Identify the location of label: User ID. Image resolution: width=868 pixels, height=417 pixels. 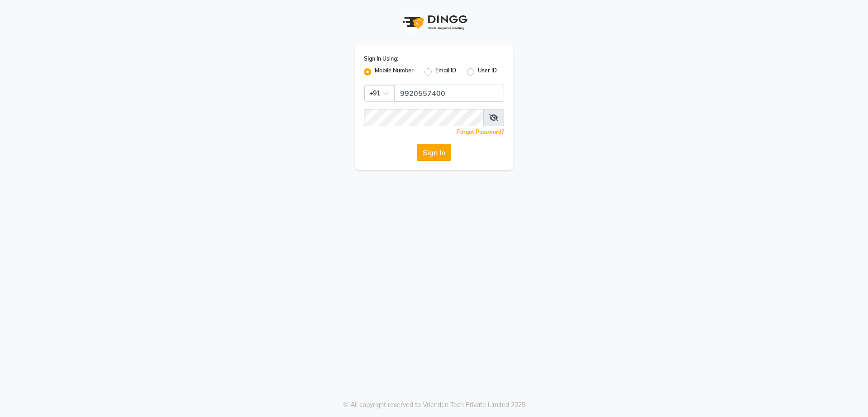
(488, 72).